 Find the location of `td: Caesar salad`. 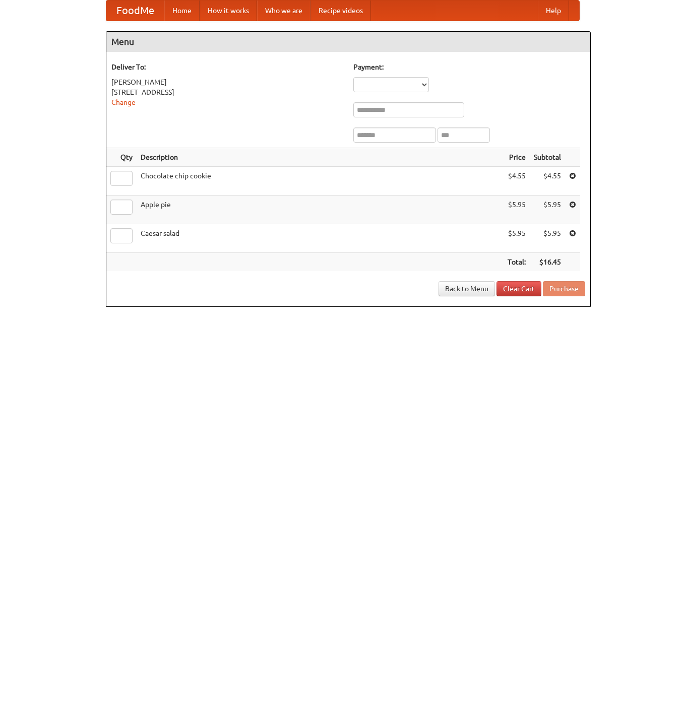

td: Caesar salad is located at coordinates (320, 238).